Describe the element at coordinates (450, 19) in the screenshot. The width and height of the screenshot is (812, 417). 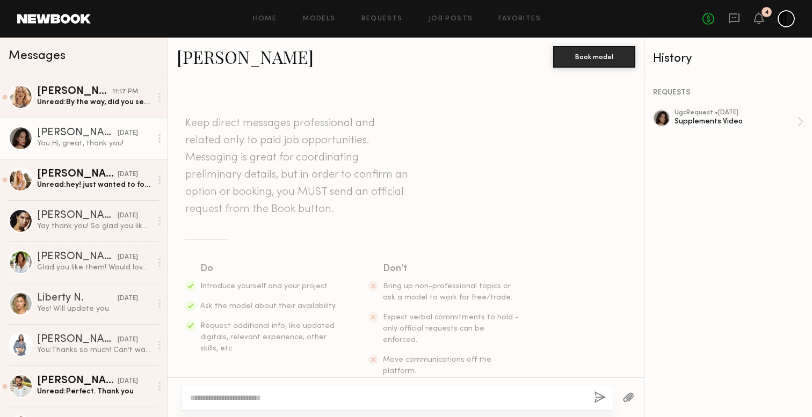
I see `a: Job Posts` at that location.